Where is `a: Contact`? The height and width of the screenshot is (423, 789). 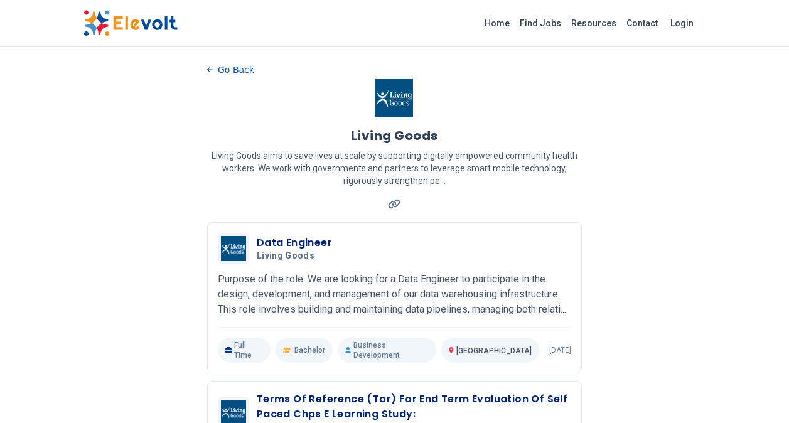
a: Contact is located at coordinates (642, 23).